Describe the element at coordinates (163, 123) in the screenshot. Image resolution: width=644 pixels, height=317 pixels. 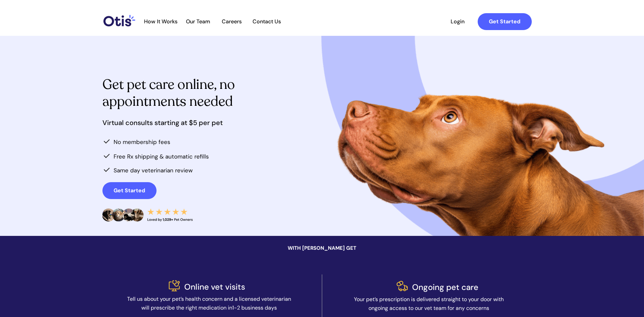
I see `span: Virtual consults starting at $5 per pet` at that location.